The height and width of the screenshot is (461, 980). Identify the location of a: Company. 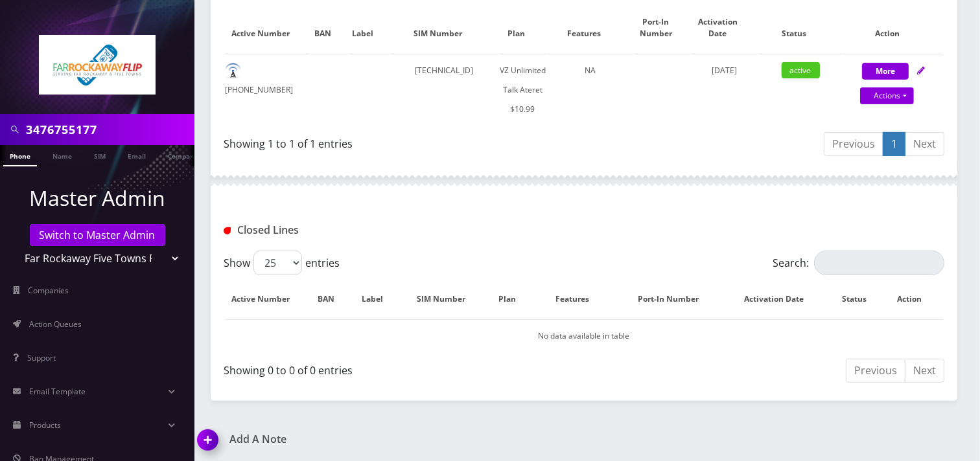
(183, 155).